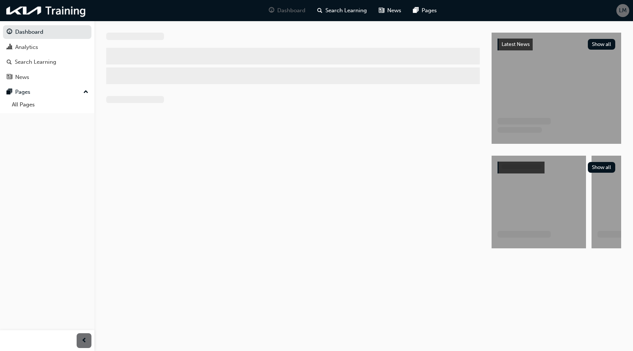  I want to click on a: guage-iconDashboard, so click(287, 10).